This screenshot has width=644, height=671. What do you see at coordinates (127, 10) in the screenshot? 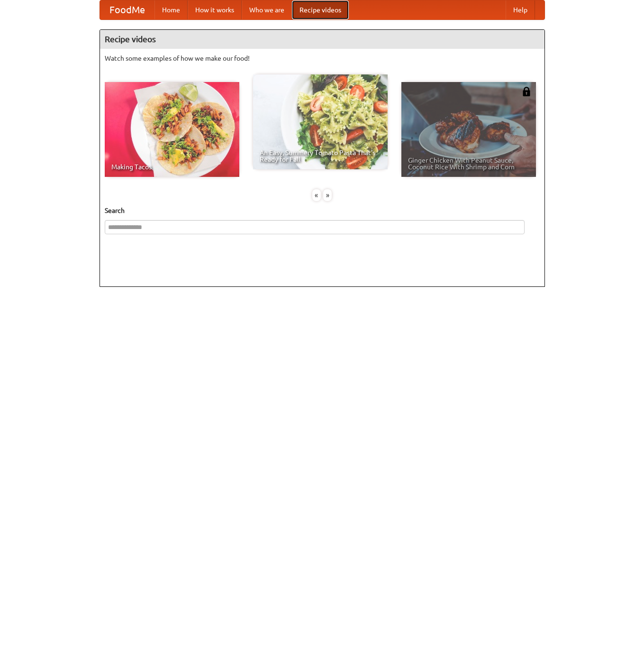
I see `a: FoodMe` at bounding box center [127, 10].